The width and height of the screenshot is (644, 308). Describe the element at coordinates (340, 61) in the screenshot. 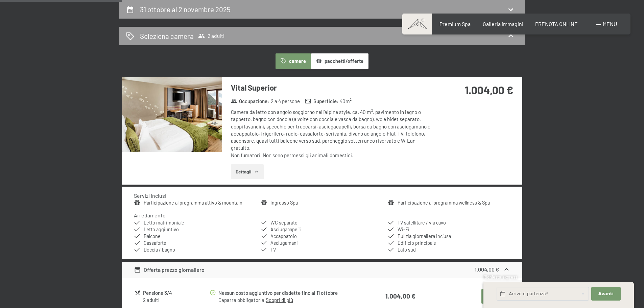

I see `button: pacchetti/offerte` at that location.